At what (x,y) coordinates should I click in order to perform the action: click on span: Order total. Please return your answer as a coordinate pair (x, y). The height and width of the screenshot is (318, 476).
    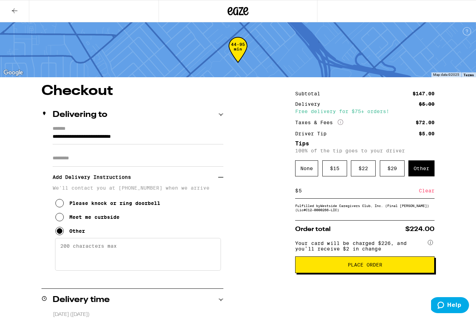
    Looking at the image, I should click on (313, 229).